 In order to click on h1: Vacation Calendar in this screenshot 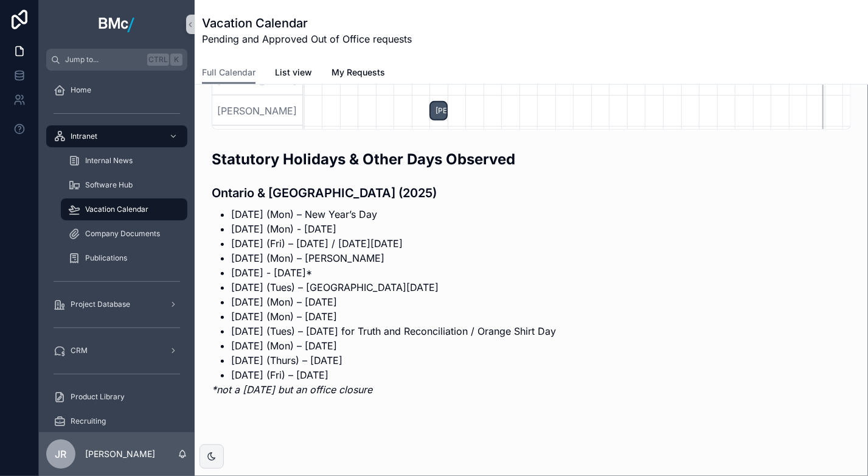, I will do `click(306, 23)`.